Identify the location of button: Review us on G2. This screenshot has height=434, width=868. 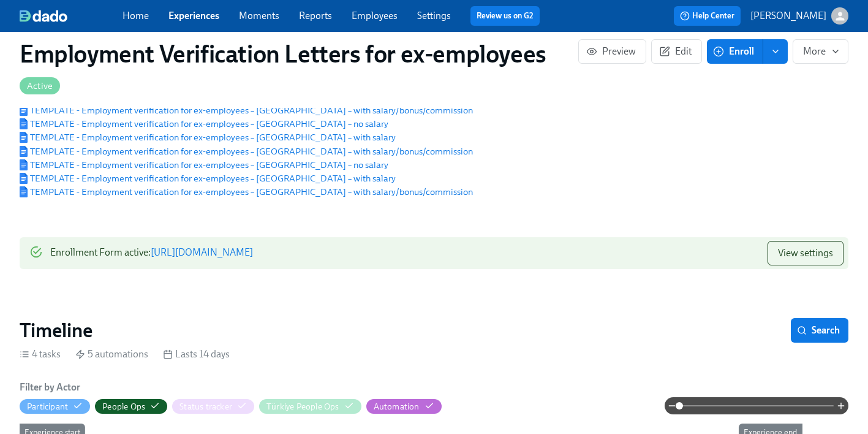
(505, 16).